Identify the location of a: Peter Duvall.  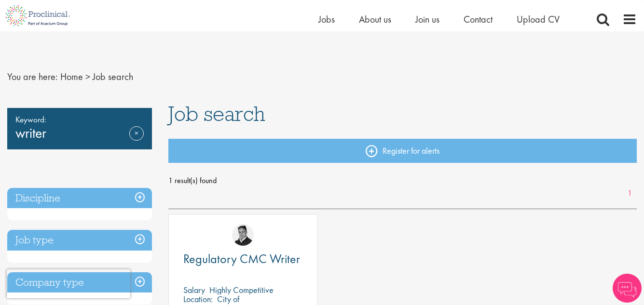
(243, 235).